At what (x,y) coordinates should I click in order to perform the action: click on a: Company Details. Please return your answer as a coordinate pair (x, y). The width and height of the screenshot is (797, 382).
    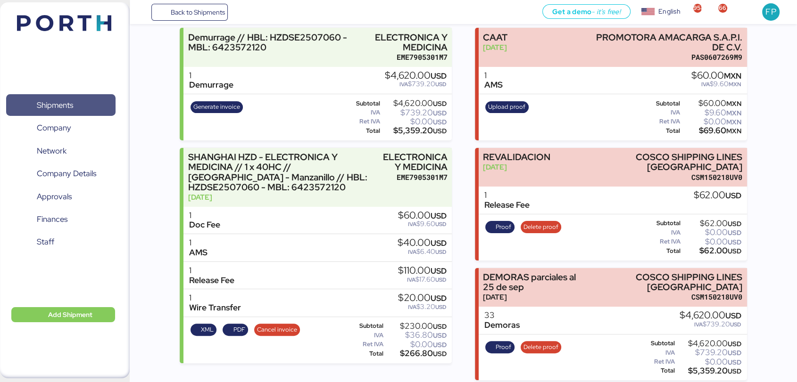
    Looking at the image, I should click on (61, 174).